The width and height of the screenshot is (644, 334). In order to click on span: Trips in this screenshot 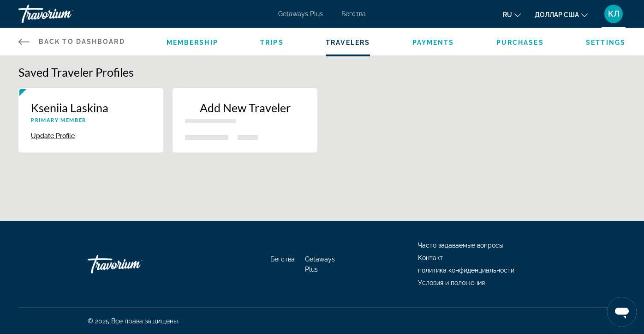, I will do `click(272, 43)`.